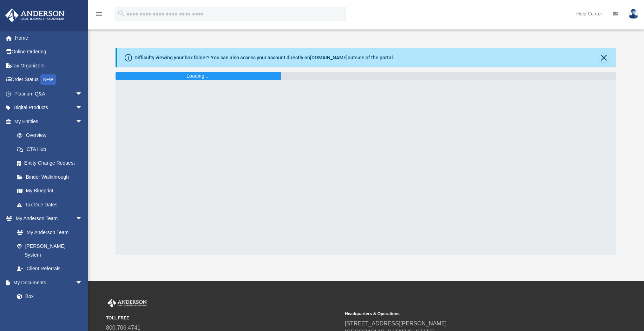 The width and height of the screenshot is (644, 331). I want to click on a: Online Ordering, so click(49, 52).